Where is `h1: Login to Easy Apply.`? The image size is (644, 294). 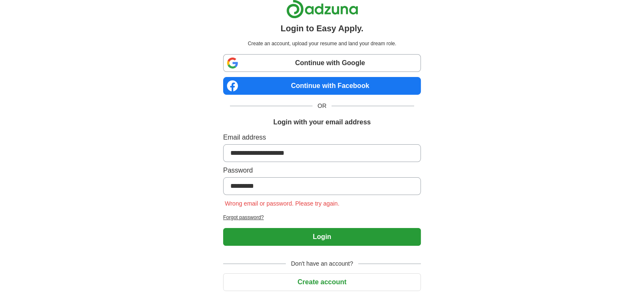 h1: Login to Easy Apply. is located at coordinates (322, 28).